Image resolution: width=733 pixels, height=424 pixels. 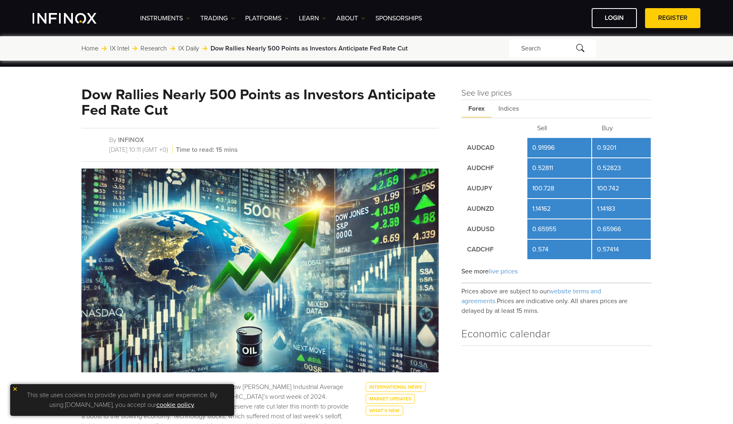 I want to click on td: AUDNZD, so click(x=494, y=209).